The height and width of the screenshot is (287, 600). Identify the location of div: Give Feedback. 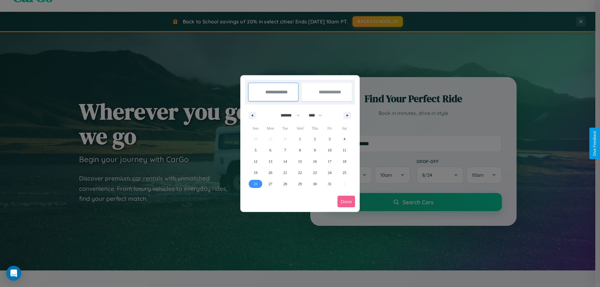
(594, 143).